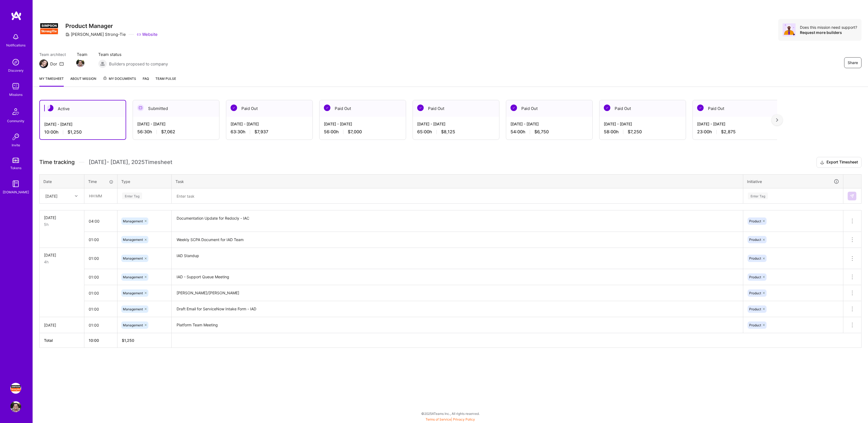 This screenshot has width=868, height=423. What do you see at coordinates (789, 30) in the screenshot?
I see `img: Avatar` at bounding box center [789, 30].